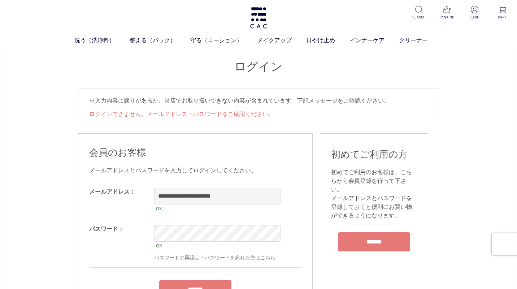  Describe the element at coordinates (282, 40) in the screenshot. I see `a: メイクアップ` at that location.